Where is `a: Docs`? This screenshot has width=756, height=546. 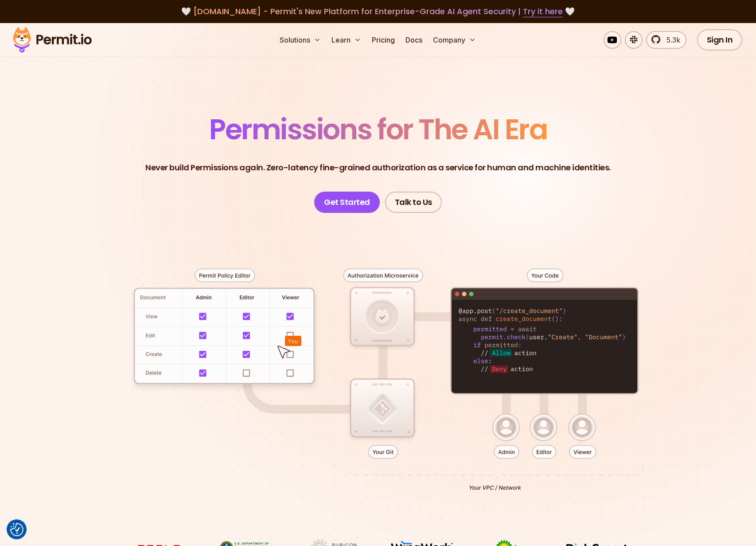
a: Docs is located at coordinates (414, 40).